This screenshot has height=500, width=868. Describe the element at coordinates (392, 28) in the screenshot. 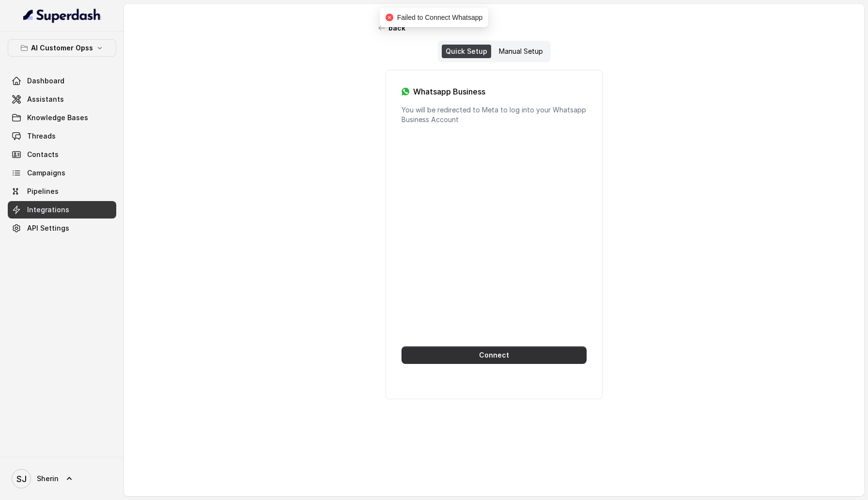

I see `button: back` at that location.